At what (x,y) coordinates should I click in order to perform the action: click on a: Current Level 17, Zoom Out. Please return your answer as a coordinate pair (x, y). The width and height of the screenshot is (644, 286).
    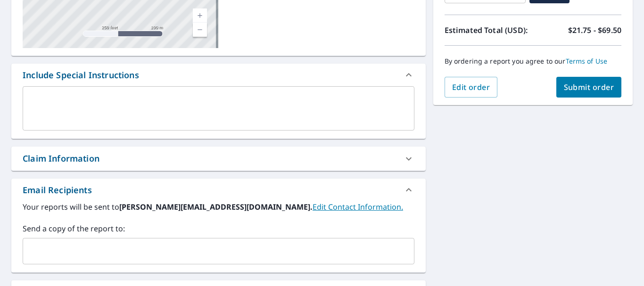
    Looking at the image, I should click on (200, 29).